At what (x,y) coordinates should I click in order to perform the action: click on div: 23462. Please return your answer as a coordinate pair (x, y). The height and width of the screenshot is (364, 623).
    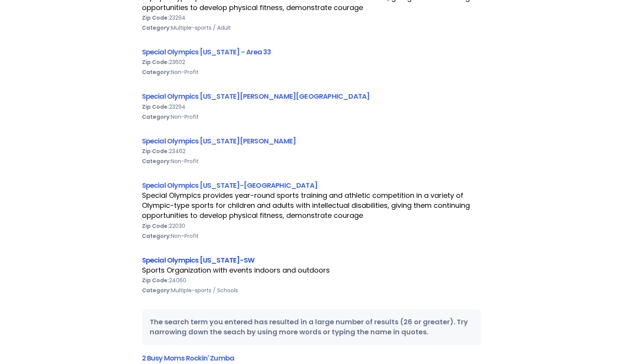
    Looking at the image, I should click on (312, 151).